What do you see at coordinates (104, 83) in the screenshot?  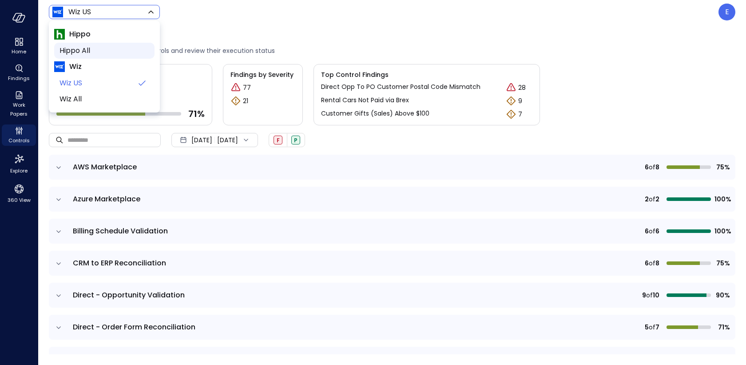 I see `li: Wiz US` at bounding box center [104, 83].